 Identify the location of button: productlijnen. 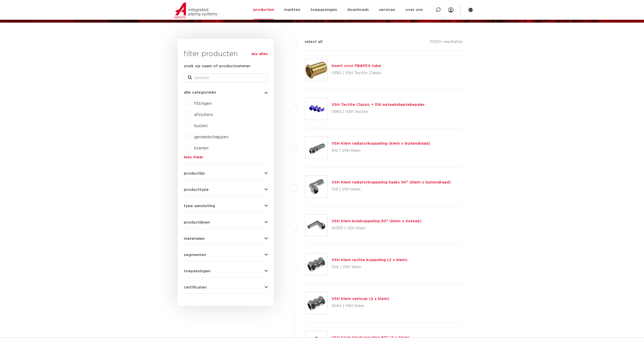
(226, 222).